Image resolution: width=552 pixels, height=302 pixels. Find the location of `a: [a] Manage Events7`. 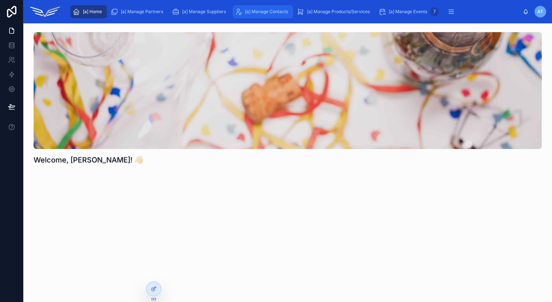

a: [a] Manage Events7 is located at coordinates (409, 12).